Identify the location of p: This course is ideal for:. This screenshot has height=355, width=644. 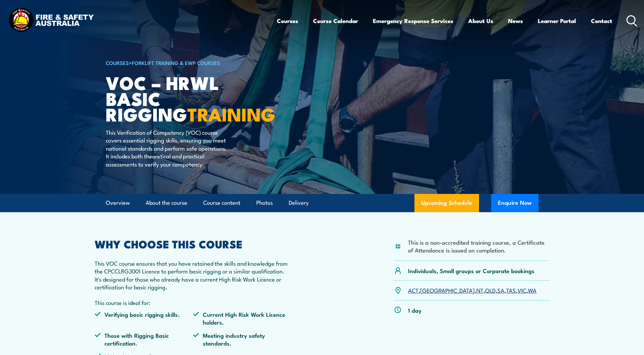
(193, 302).